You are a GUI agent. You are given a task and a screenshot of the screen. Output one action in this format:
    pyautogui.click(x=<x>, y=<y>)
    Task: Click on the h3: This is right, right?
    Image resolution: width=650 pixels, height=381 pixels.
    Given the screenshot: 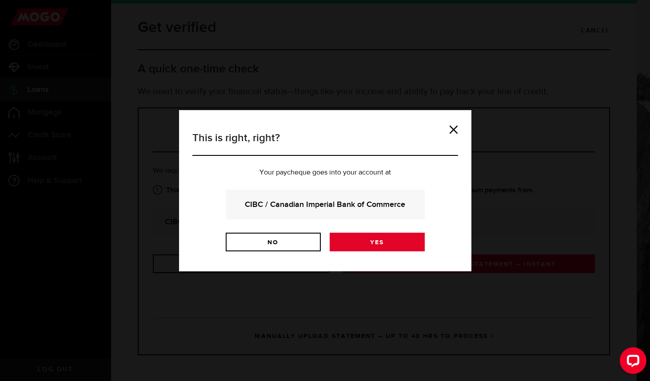 What is the action you would take?
    pyautogui.click(x=325, y=143)
    